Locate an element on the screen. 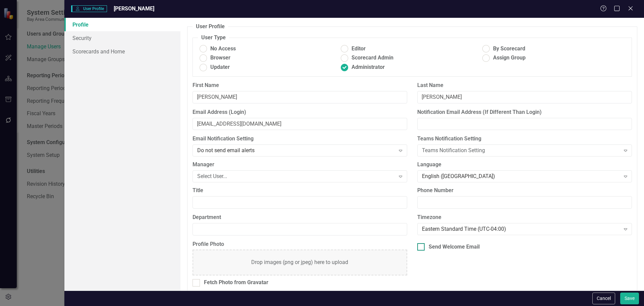  label: Last Name is located at coordinates (524, 85).